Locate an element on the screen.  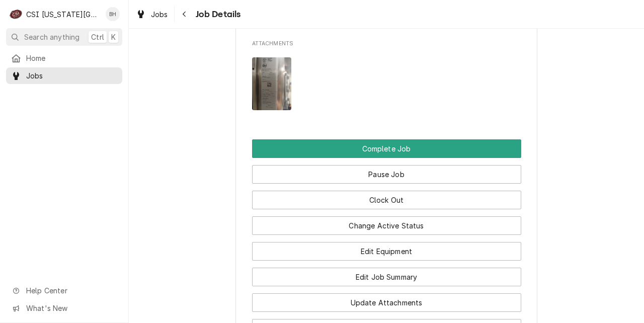
img: 4mkDzNoRIm9Lv0G9Sc2Z is located at coordinates (271, 84).